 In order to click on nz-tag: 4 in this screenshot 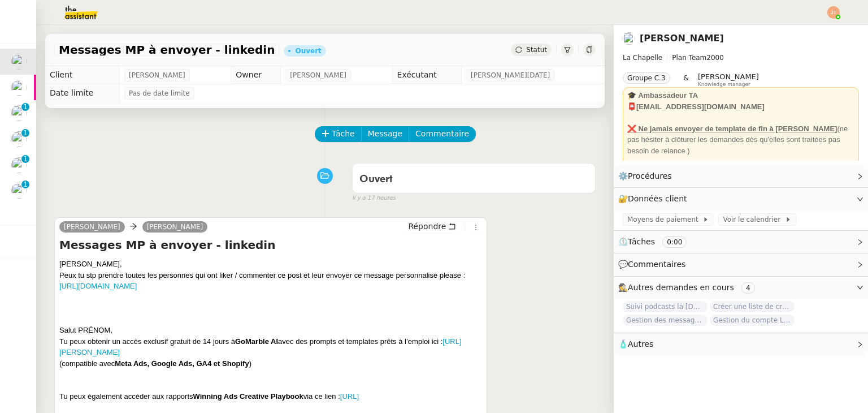, I will do `click(748, 288)`.